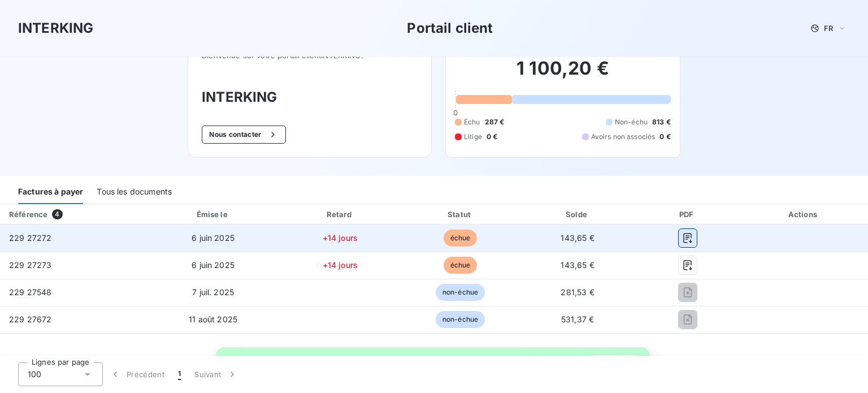 Image resolution: width=868 pixels, height=393 pixels. What do you see at coordinates (577, 292) in the screenshot?
I see `span: 281,53 €` at bounding box center [577, 292].